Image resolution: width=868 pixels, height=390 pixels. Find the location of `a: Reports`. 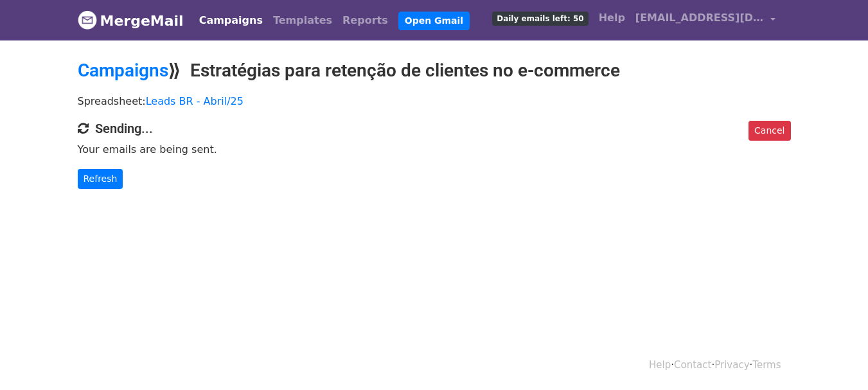

a: Reports is located at coordinates (364, 21).